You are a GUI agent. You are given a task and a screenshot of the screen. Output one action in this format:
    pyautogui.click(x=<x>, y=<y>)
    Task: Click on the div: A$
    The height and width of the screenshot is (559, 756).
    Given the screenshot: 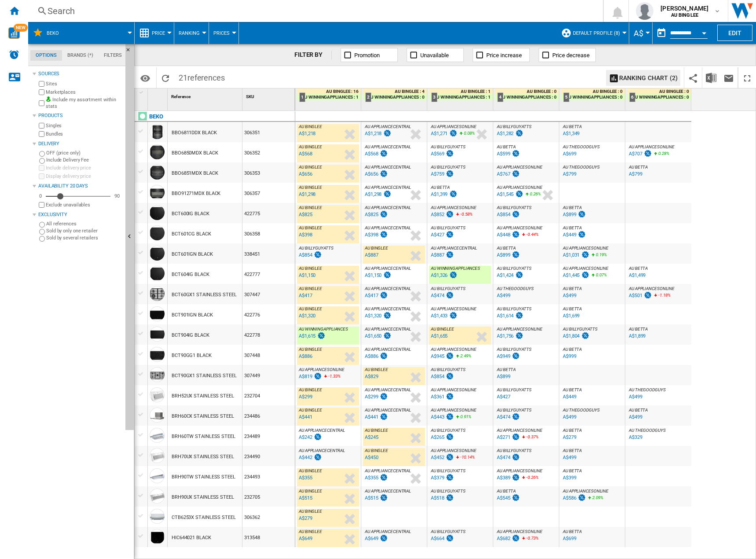 What is the action you would take?
    pyautogui.click(x=641, y=33)
    